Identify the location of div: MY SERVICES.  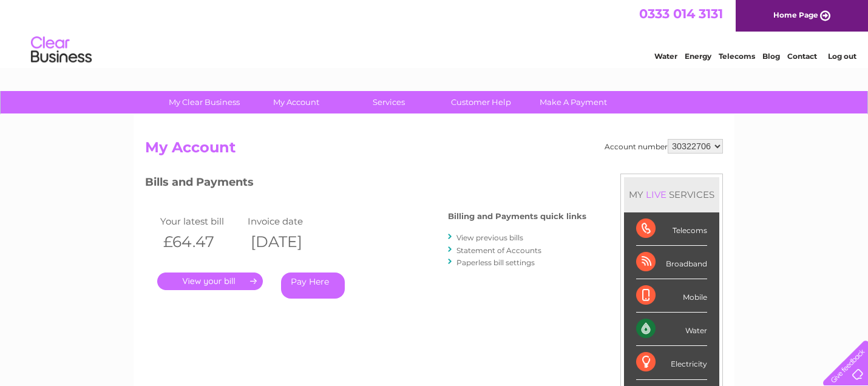
(671, 194).